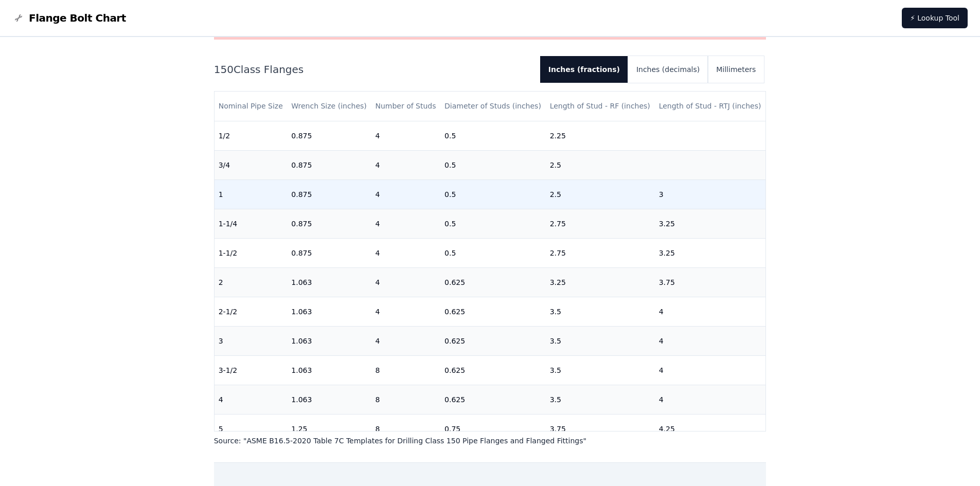 The image size is (980, 486). Describe the element at coordinates (251, 252) in the screenshot. I see `td: 1-1/2` at that location.